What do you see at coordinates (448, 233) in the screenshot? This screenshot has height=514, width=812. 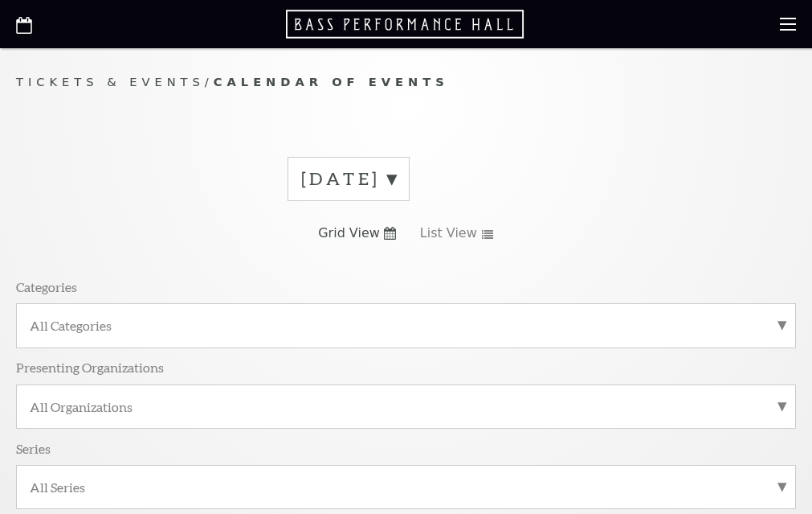 I see `span: List View` at bounding box center [448, 233].